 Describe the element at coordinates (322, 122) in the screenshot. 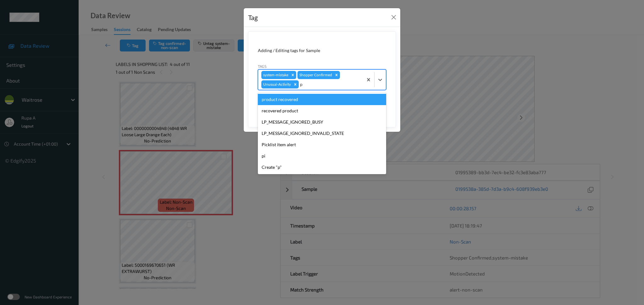

I see `div: LP_MESSAGE_IGNORED_BUSY` at that location.